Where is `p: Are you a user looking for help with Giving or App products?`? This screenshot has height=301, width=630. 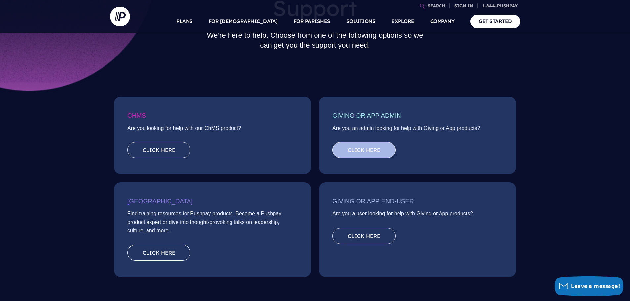 p: Are you a user looking for help with Giving or App products? is located at coordinates (418, 216).